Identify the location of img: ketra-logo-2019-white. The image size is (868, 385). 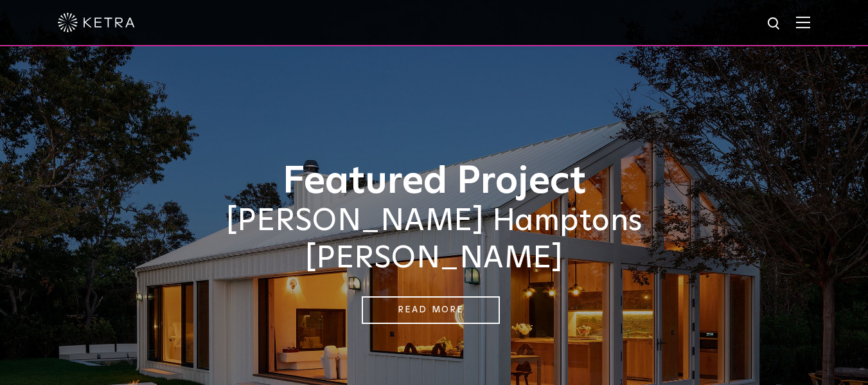
(97, 22).